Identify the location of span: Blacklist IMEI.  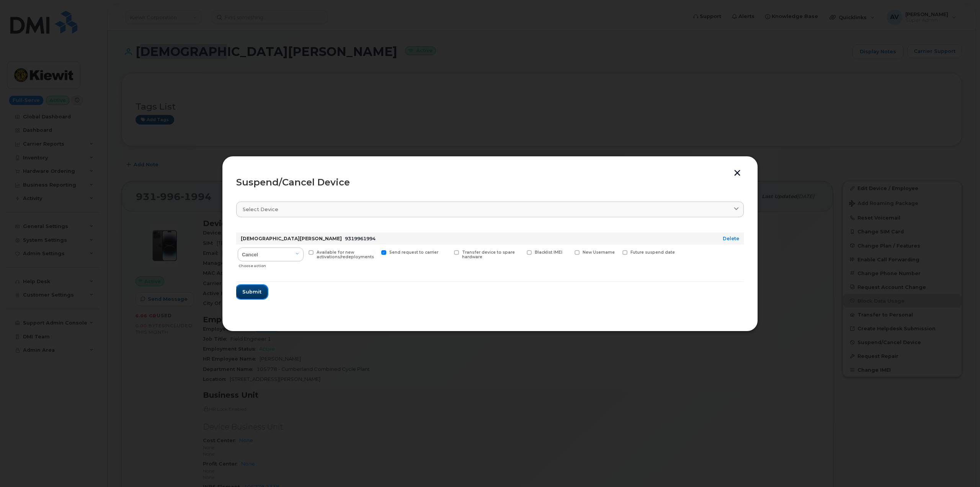
(549, 252).